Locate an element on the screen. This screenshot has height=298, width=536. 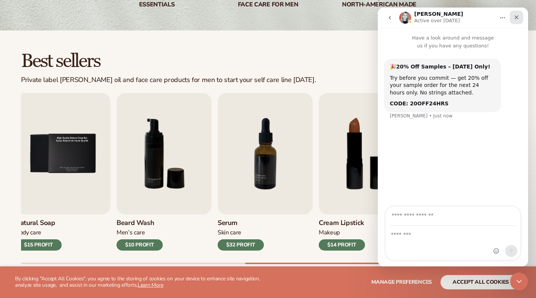
b: CODE: 20OFF24HRS is located at coordinates (41, 96).